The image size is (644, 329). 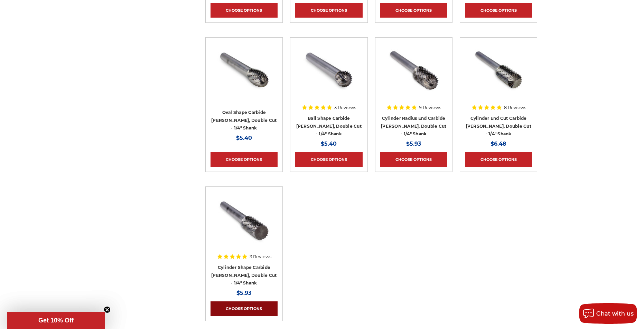 What do you see at coordinates (414, 76) in the screenshot?
I see `a: Round End Cylinder shape carbide bur 1/4" shank` at bounding box center [414, 76].